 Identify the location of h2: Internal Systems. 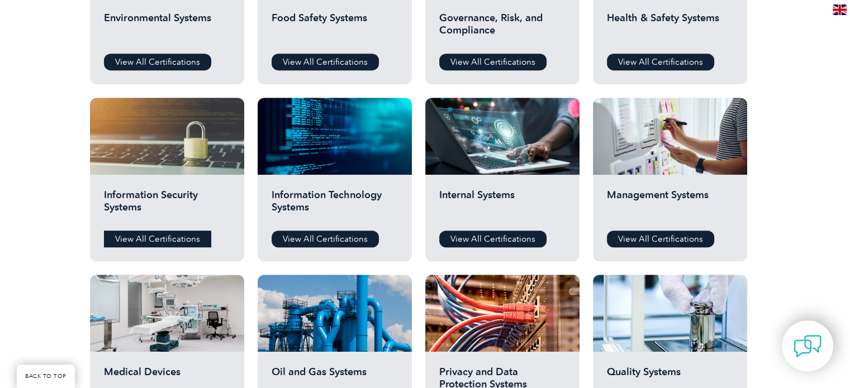
(502, 206).